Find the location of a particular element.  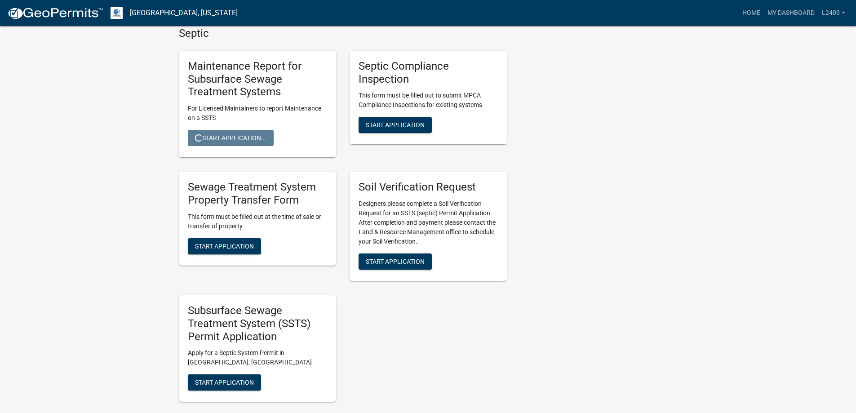

h4: Septic is located at coordinates (343, 33).